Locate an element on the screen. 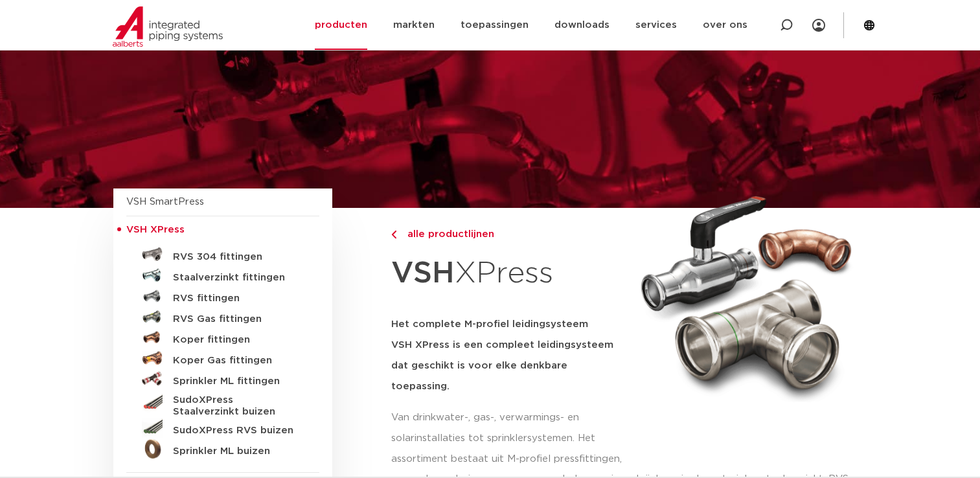 This screenshot has width=980, height=478. span: alle productlijnen is located at coordinates (447, 234).